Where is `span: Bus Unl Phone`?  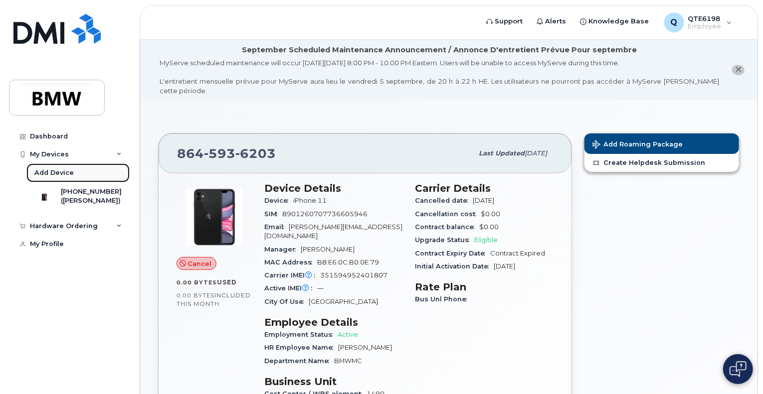 span: Bus Unl Phone is located at coordinates (443, 299).